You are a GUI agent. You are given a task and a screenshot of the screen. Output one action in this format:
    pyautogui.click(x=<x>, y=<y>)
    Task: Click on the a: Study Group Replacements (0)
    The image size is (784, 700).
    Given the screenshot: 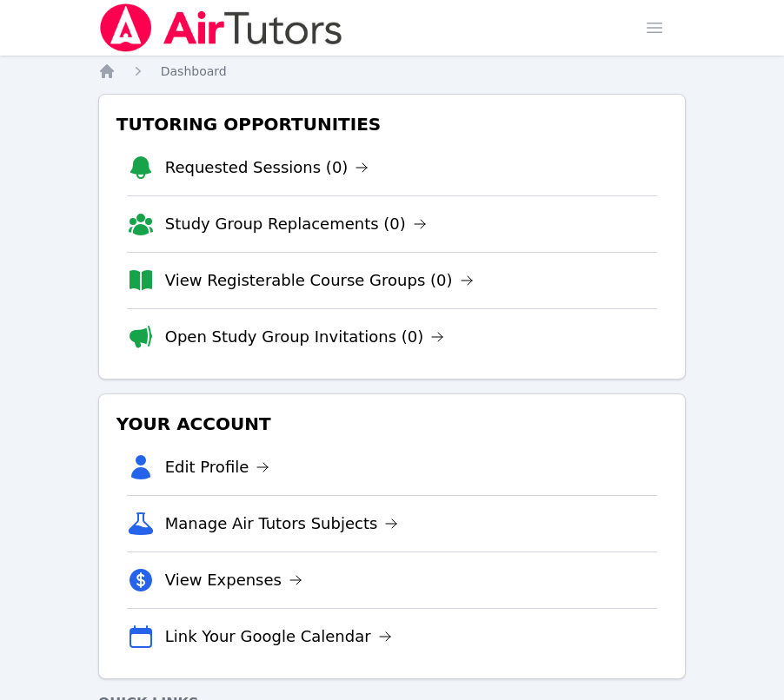 What is the action you would take?
    pyautogui.click(x=296, y=224)
    